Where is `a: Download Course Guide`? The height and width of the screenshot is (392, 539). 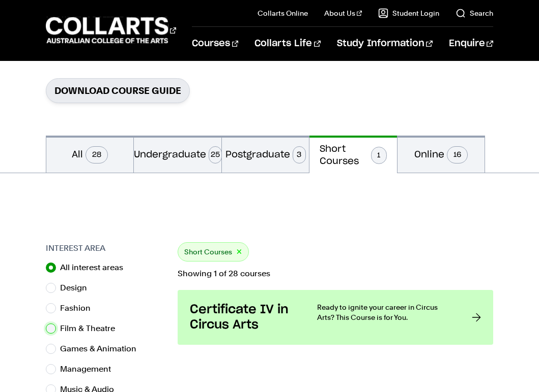 a: Download Course Guide is located at coordinates (118, 90).